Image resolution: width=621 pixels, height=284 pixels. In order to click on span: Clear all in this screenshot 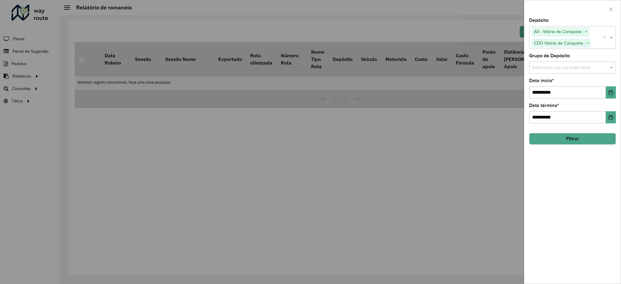, I will do `click(606, 38)`.